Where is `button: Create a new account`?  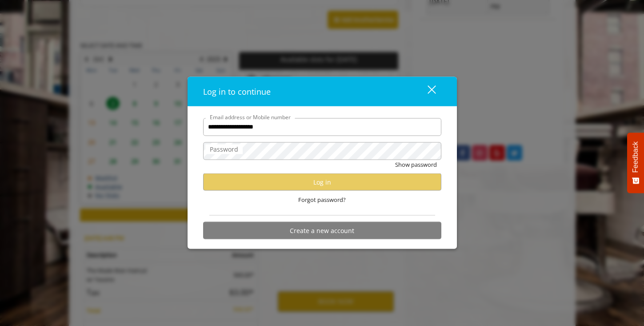
button: Create a new account is located at coordinates (322, 230).